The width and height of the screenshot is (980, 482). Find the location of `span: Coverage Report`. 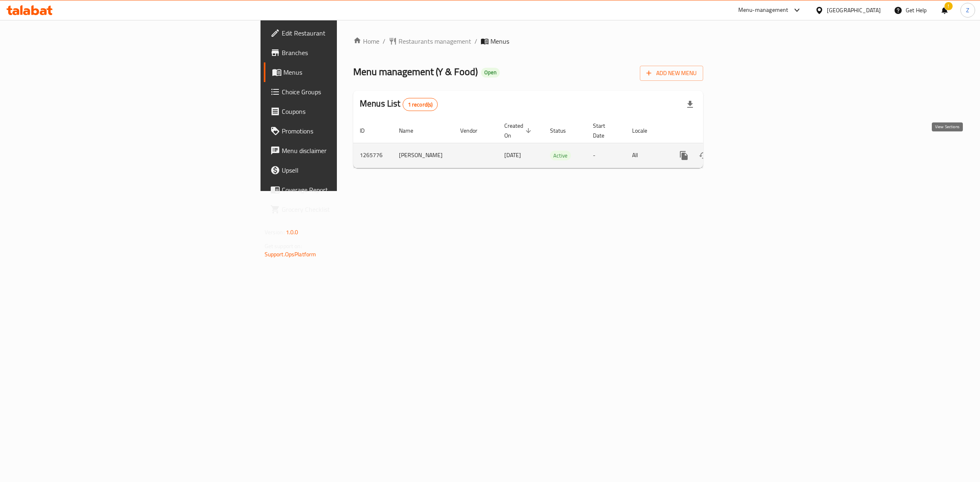

span: Coverage Report is located at coordinates (349, 190).